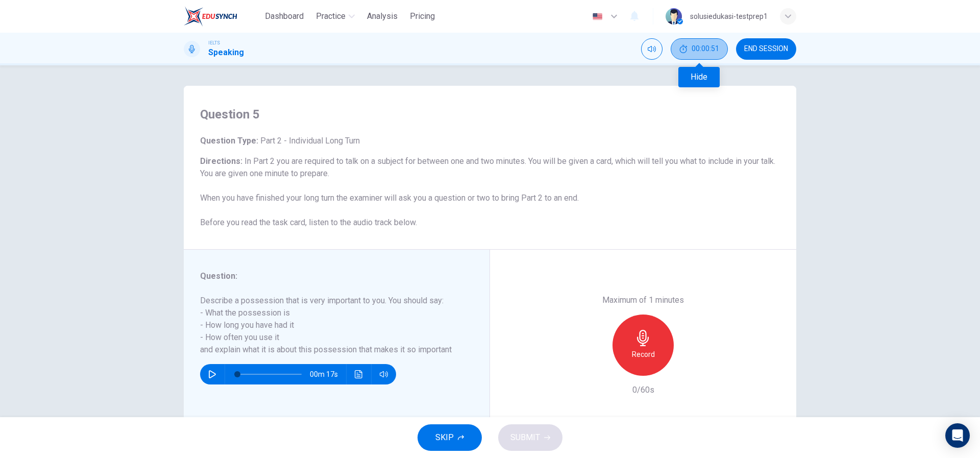 The width and height of the screenshot is (980, 458). Describe the element at coordinates (382, 16) in the screenshot. I see `span: Analysis` at that location.